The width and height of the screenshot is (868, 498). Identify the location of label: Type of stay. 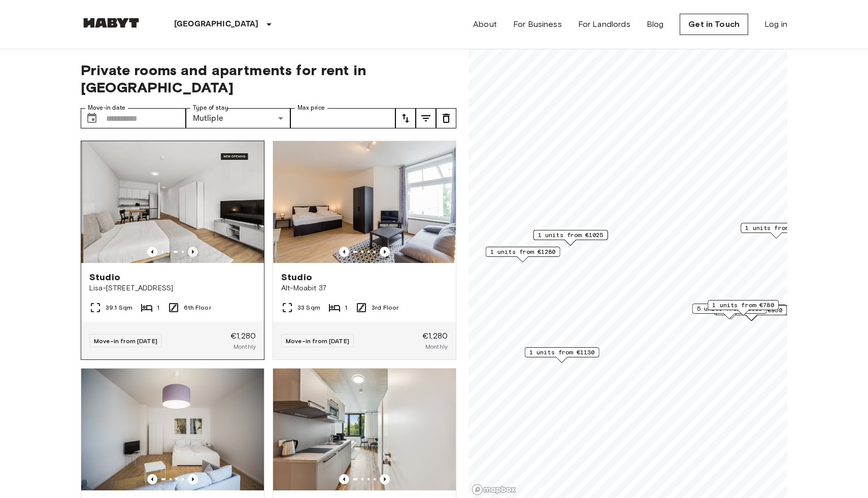
(211, 108).